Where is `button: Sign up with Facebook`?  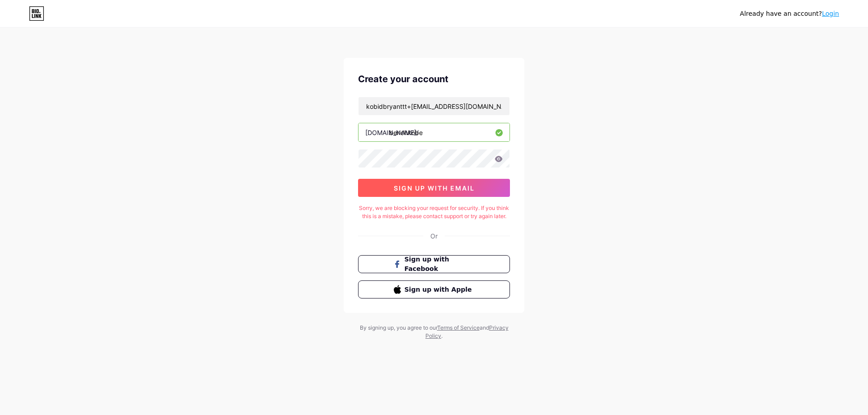 button: Sign up with Facebook is located at coordinates (434, 265).